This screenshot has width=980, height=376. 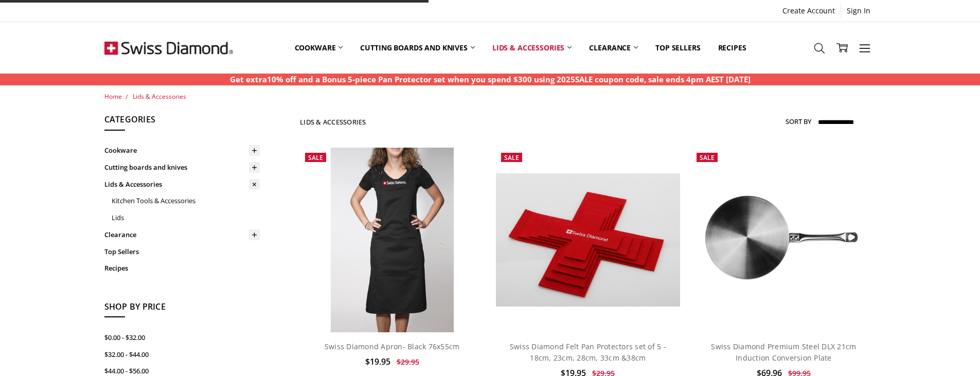 What do you see at coordinates (392, 239) in the screenshot?
I see `img: Swiss Diamond Apron- Black 76x55cm` at bounding box center [392, 239].